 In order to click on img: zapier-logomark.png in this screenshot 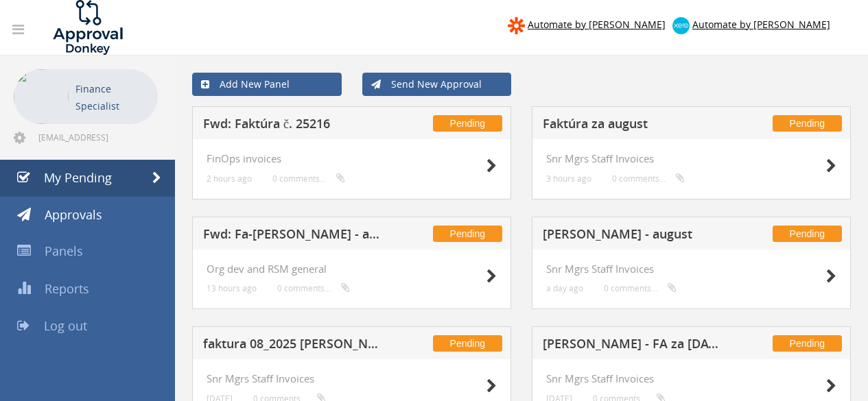, I will do `click(516, 26)`.